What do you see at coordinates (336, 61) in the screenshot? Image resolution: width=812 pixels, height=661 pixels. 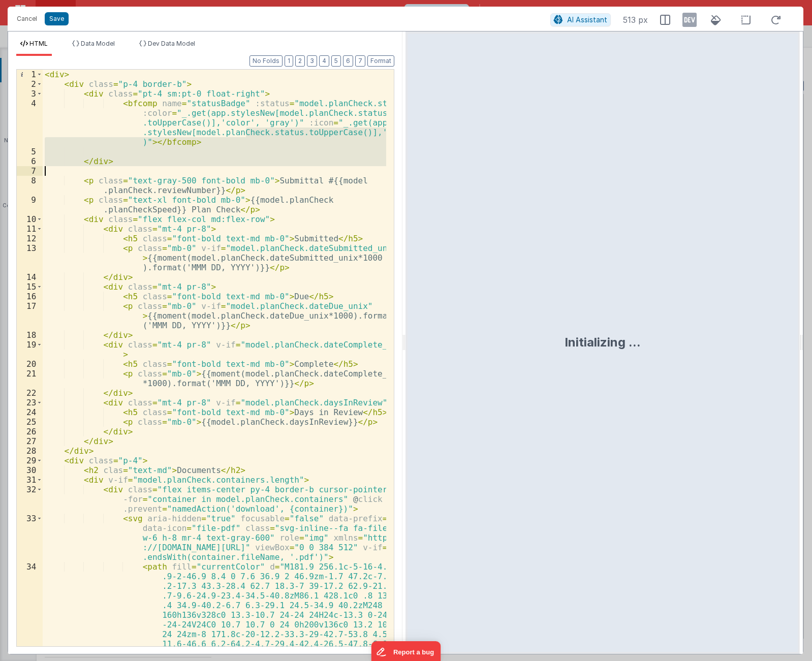 I see `button: 5` at bounding box center [336, 61].